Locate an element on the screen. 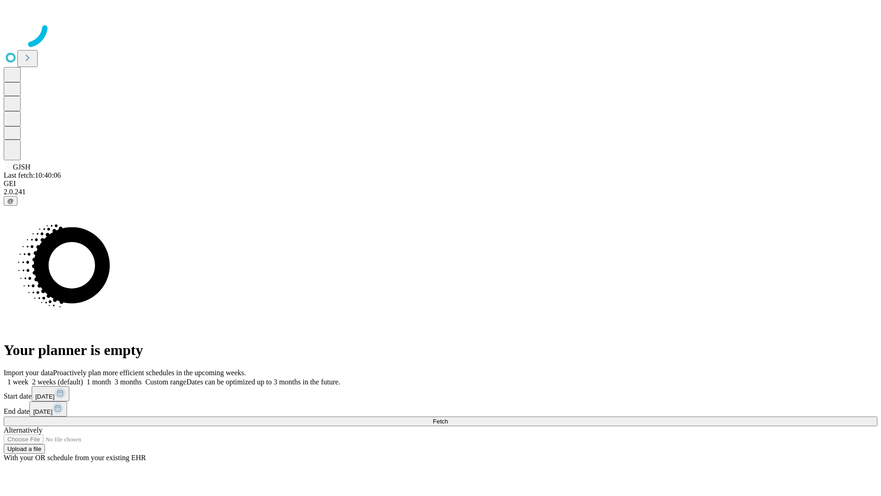 This screenshot has width=881, height=496. span: Custom range is located at coordinates (166, 381).